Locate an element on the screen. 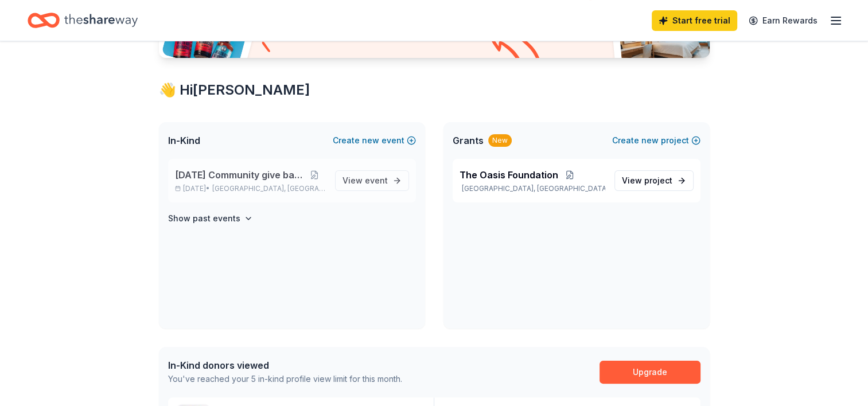 The image size is (868, 406). span: Grants is located at coordinates (468, 140).